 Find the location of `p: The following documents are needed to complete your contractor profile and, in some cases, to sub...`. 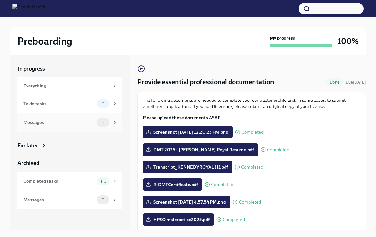

p: The following documents are needed to complete your contractor profile and, in some cases, to sub... is located at coordinates (252, 103).